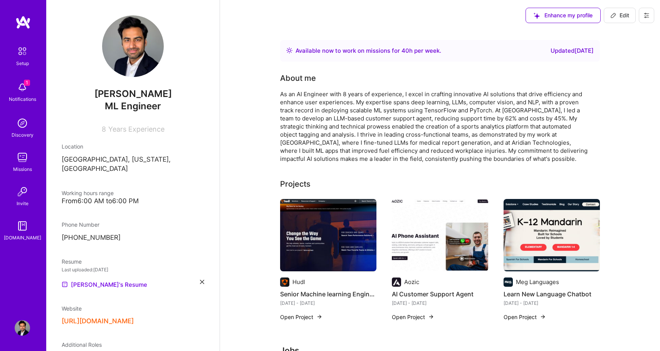  I want to click on div: Missions, so click(22, 169).